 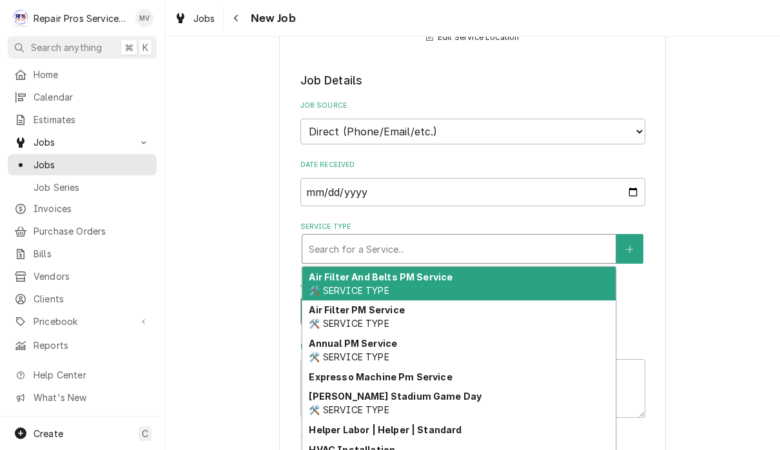 What do you see at coordinates (82, 187) in the screenshot?
I see `a: Job Series` at bounding box center [82, 187].